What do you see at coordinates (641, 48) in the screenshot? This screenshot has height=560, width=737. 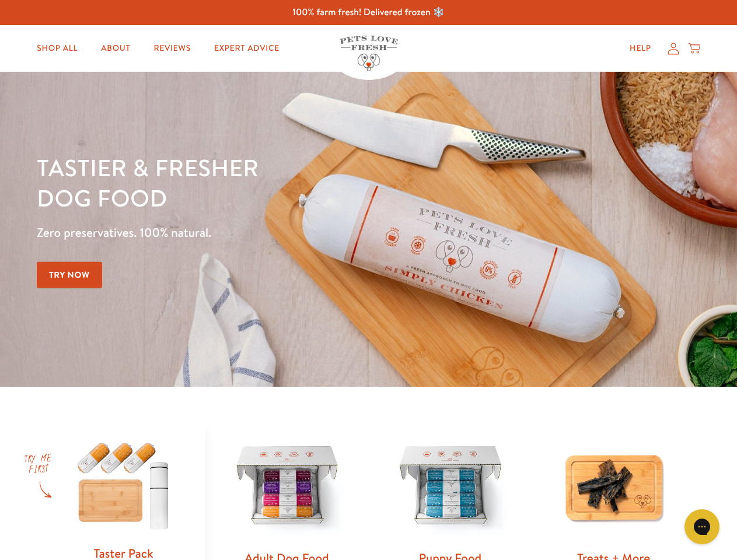 I see `a: Help` at bounding box center [641, 48].